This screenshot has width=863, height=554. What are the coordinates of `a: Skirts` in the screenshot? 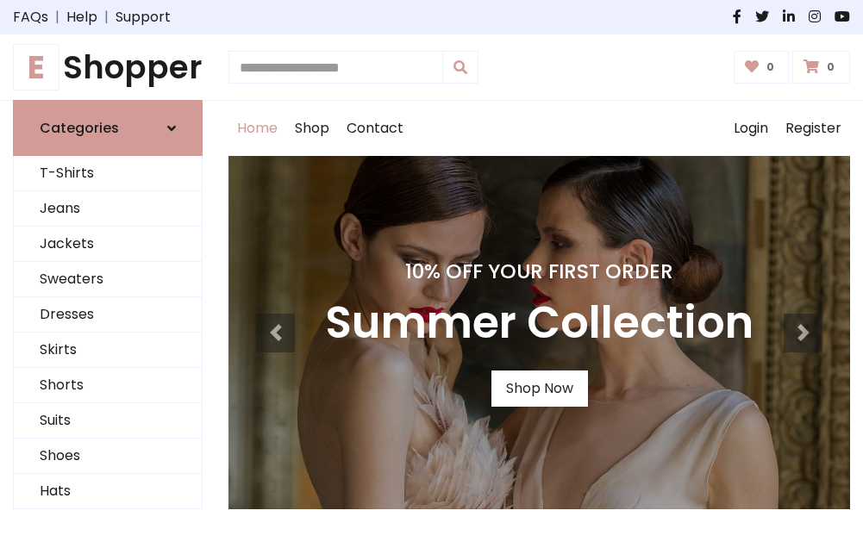 It's located at (108, 350).